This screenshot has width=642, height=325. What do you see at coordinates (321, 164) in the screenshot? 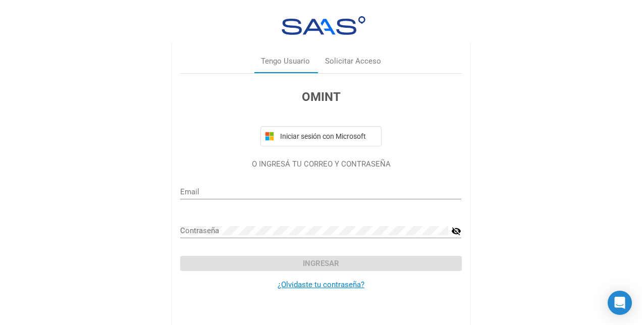
I see `p: O INGRESÁ TU CORREO Y CONTRASEÑA` at bounding box center [321, 164].